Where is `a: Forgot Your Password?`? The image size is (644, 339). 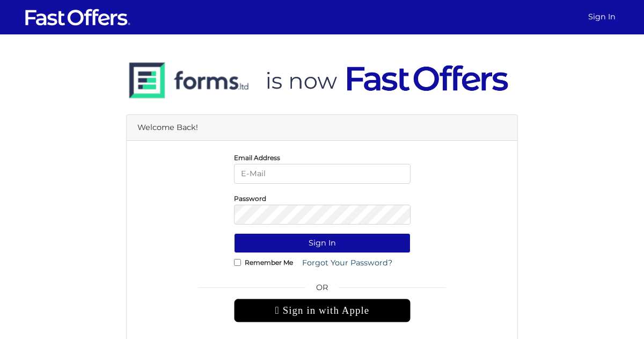 a: Forgot Your Password? is located at coordinates (347, 262).